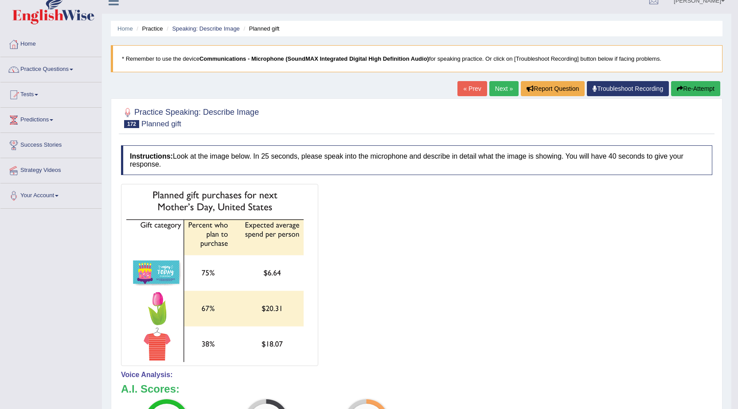 This screenshot has height=409, width=738. Describe the element at coordinates (132, 124) in the screenshot. I see `span: 172` at that location.